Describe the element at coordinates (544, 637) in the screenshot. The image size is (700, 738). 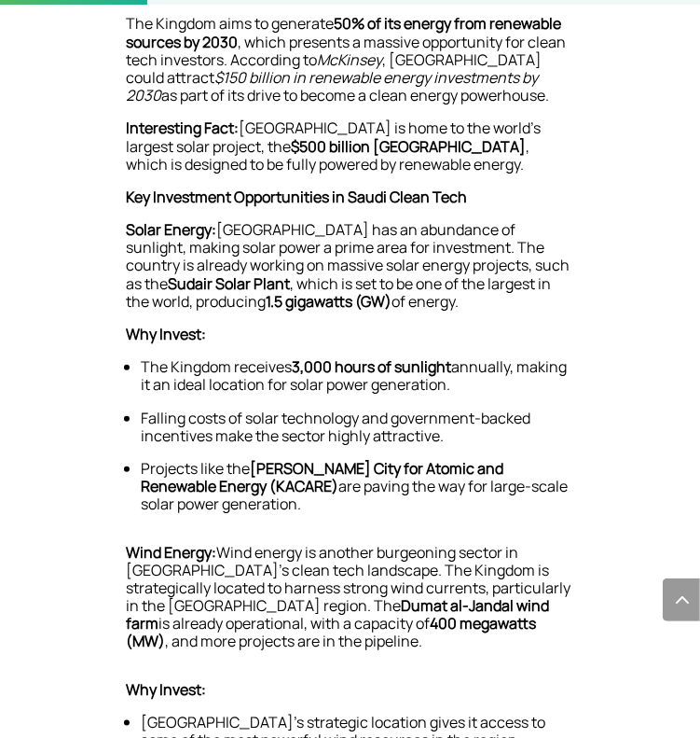
I see `div: Chat Widget` at that location.